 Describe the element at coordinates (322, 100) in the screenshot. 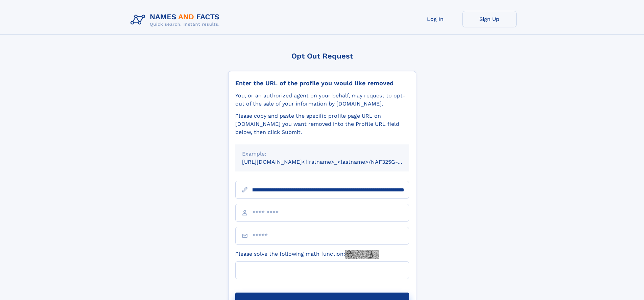

I see `div: You, or an authorized agent on your behalf, may request to opt-out of the sale of your informatio...` at that location.